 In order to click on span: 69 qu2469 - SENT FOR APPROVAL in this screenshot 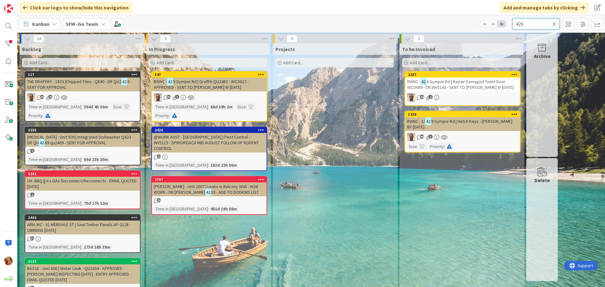, I will do `click(75, 143)`.